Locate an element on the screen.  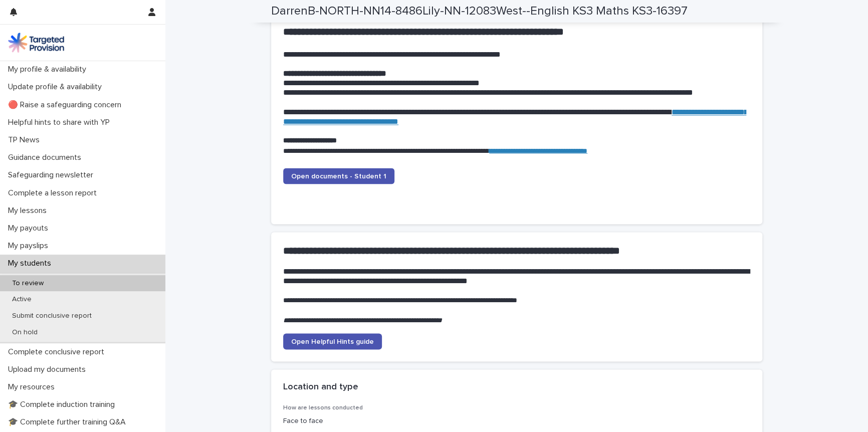
p: My payslips is located at coordinates (30, 245).